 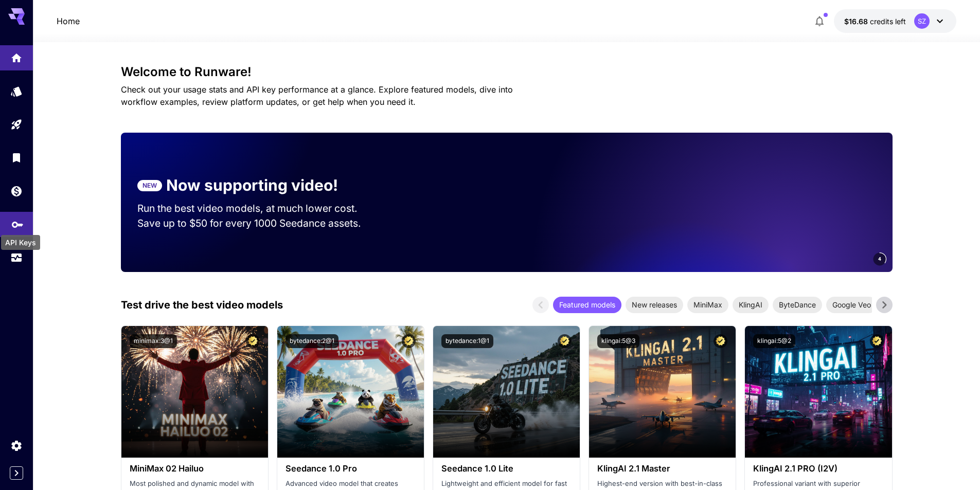 What do you see at coordinates (818, 468) in the screenshot?
I see `h3: KlingAI 2.1 PRO (I2V)` at bounding box center [818, 468].